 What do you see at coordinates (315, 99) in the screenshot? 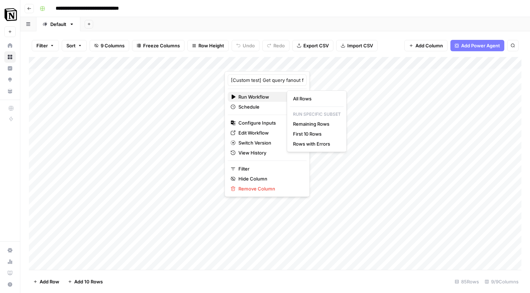
I see `span: All Rows` at bounding box center [315, 99].